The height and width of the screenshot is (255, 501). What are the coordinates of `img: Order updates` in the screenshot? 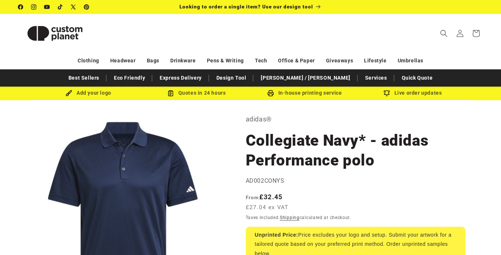 It's located at (387, 93).